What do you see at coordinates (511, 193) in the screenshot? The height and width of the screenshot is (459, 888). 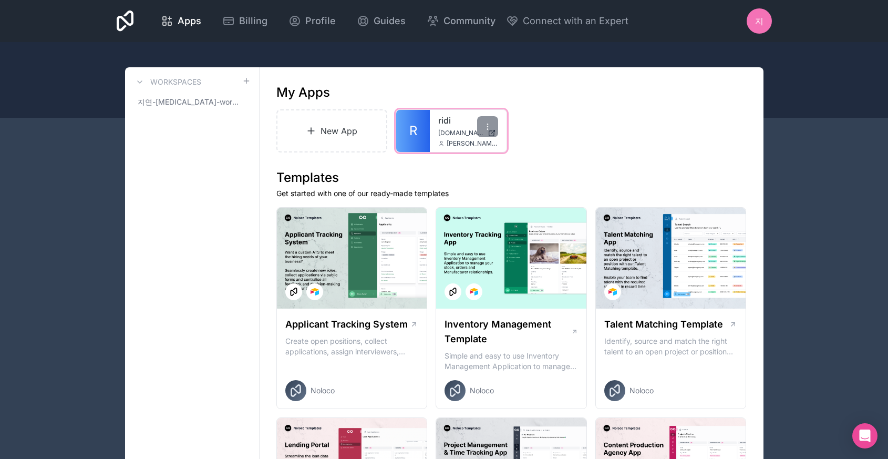 I see `p: Get started with one of our ready-made templates` at bounding box center [511, 193].